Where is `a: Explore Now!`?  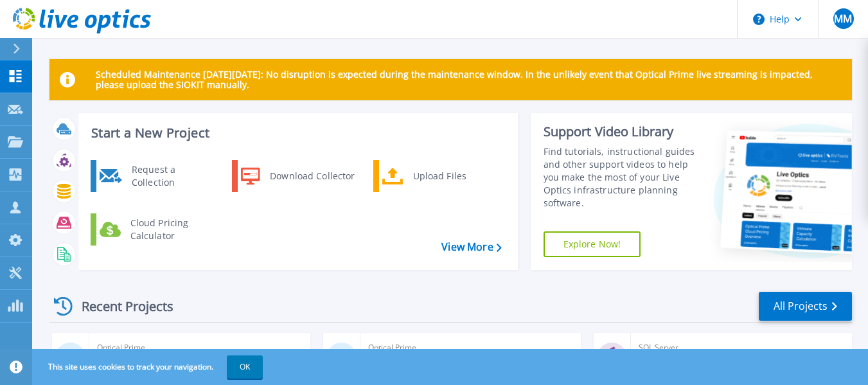 a: Explore Now! is located at coordinates (592, 244).